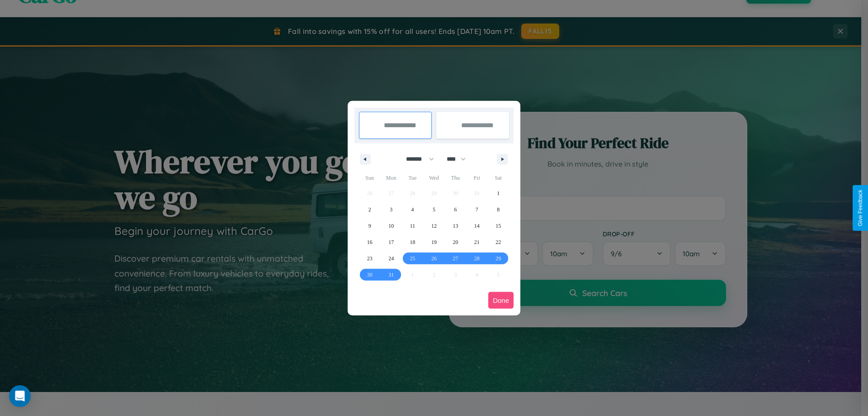 This screenshot has height=416, width=868. I want to click on button: 12, so click(433, 226).